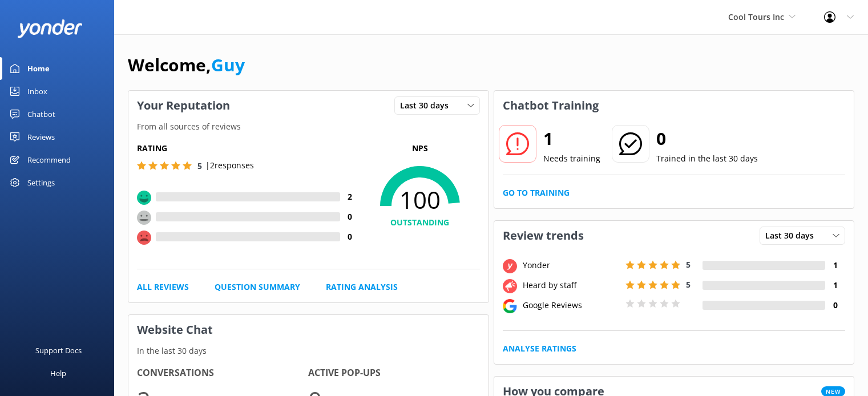 The width and height of the screenshot is (868, 396). I want to click on p: Trained in the last 30 days, so click(707, 159).